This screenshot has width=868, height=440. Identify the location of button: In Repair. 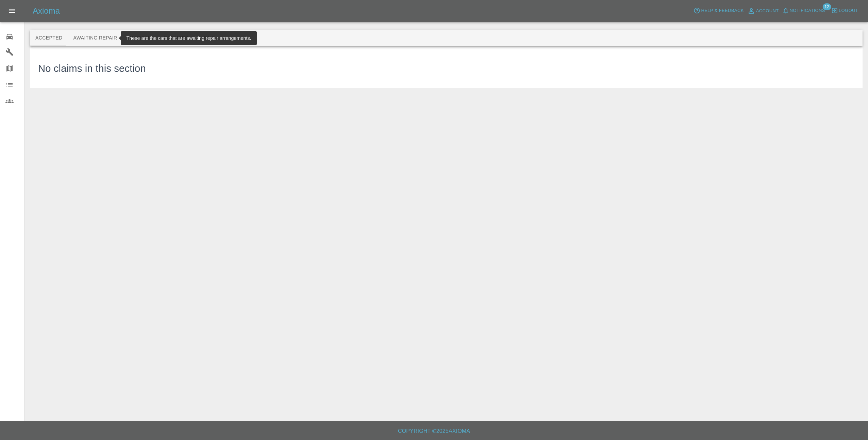
(141, 38).